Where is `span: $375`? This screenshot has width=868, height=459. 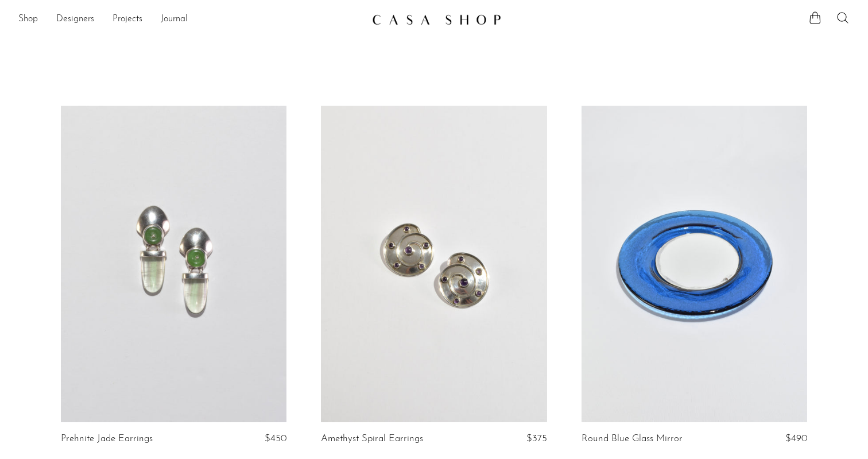 span: $375 is located at coordinates (537, 438).